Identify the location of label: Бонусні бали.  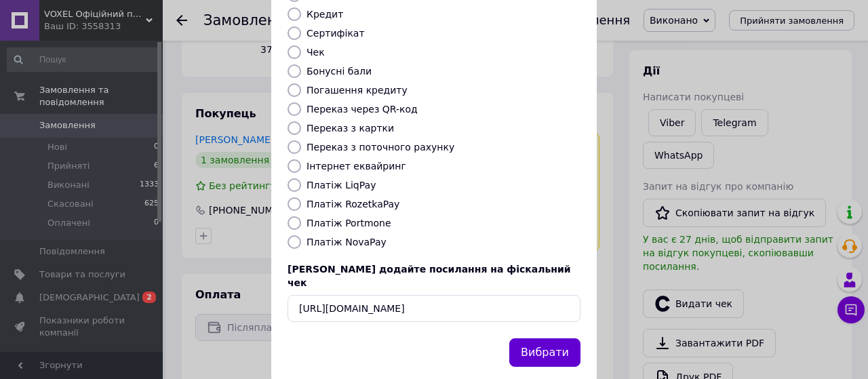
(339, 71).